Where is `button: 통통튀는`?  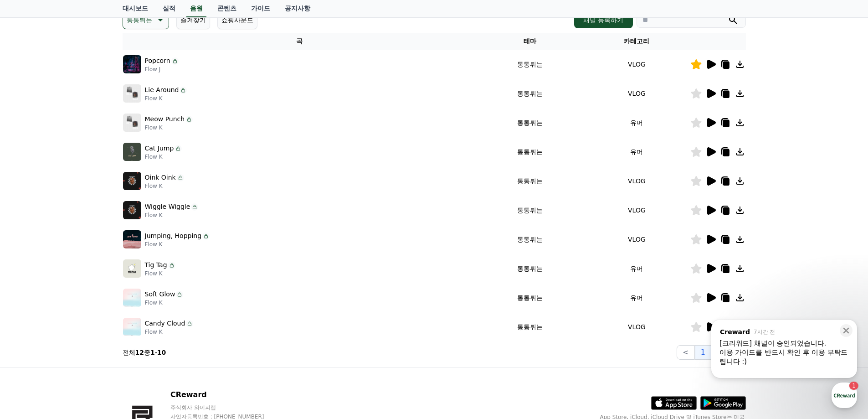
button: 통통튀는 is located at coordinates (145, 20).